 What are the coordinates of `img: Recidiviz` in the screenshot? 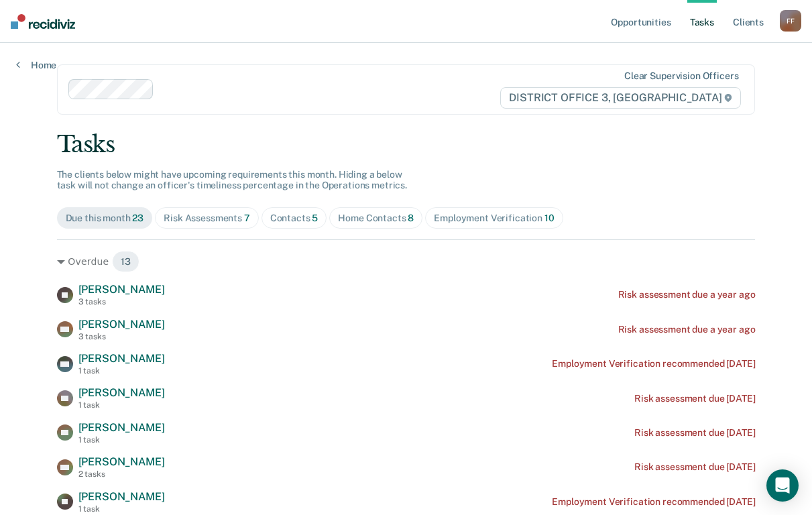 It's located at (43, 21).